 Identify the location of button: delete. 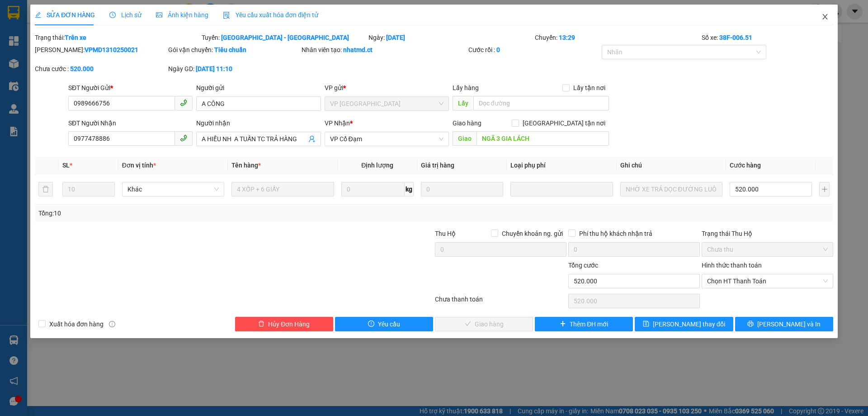
(46, 189).